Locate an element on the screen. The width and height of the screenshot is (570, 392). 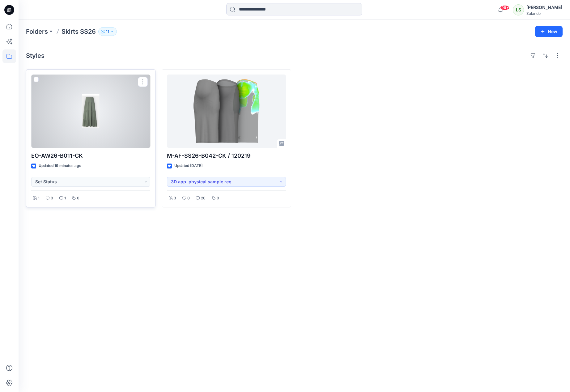
p: EO-AW26-B011-CK is located at coordinates (91, 156).